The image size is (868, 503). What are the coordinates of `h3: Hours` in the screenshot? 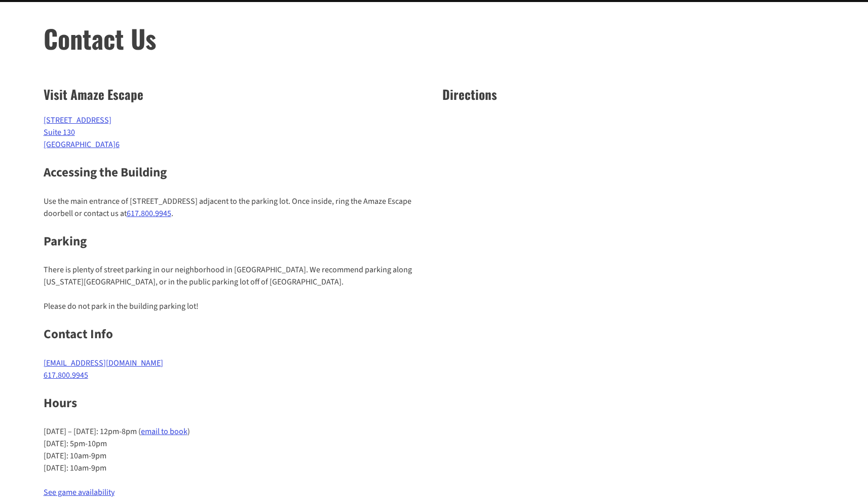 It's located at (234, 404).